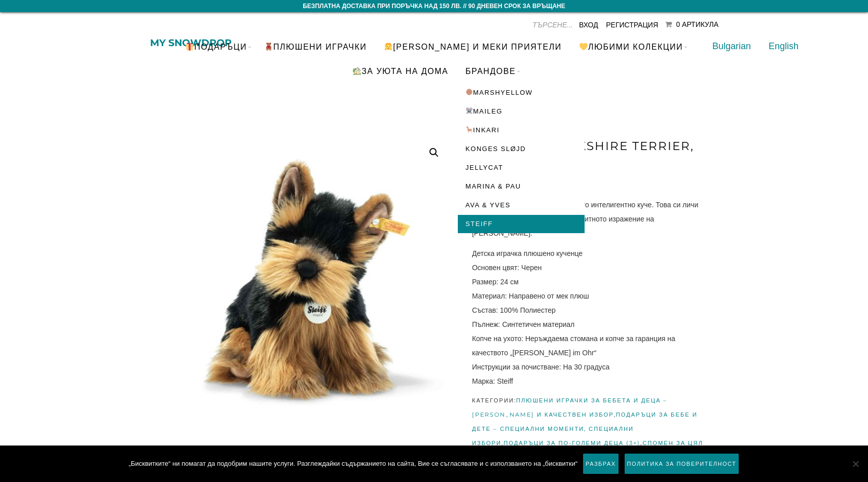 The width and height of the screenshot is (868, 482). I want to click on a: My snowdrop, so click(191, 43).